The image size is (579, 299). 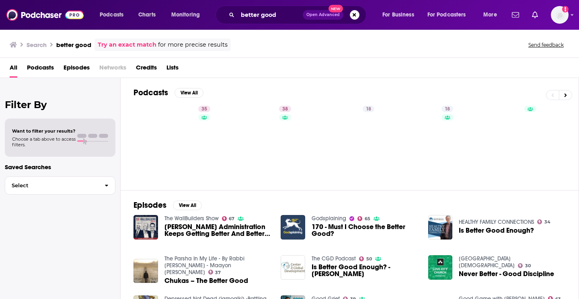 What do you see at coordinates (146, 69) in the screenshot?
I see `a: Credits` at bounding box center [146, 69].